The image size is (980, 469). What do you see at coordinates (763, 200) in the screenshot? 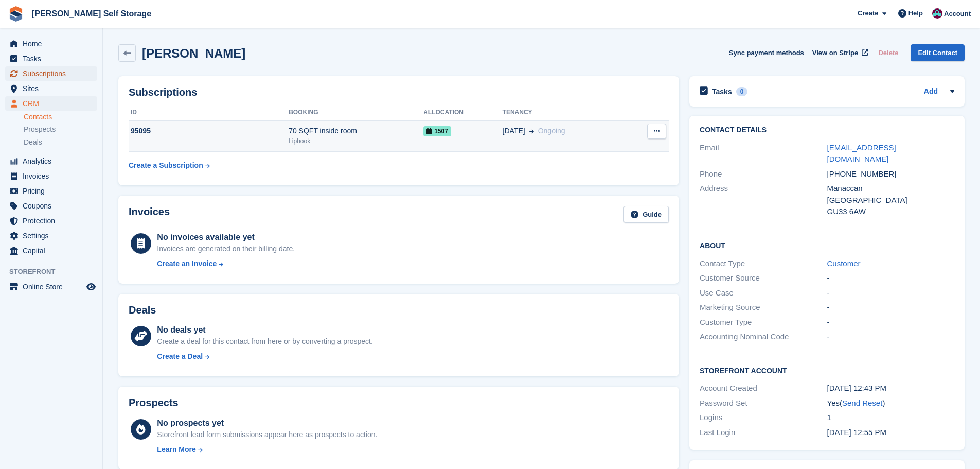
I see `div: Address` at bounding box center [763, 200].